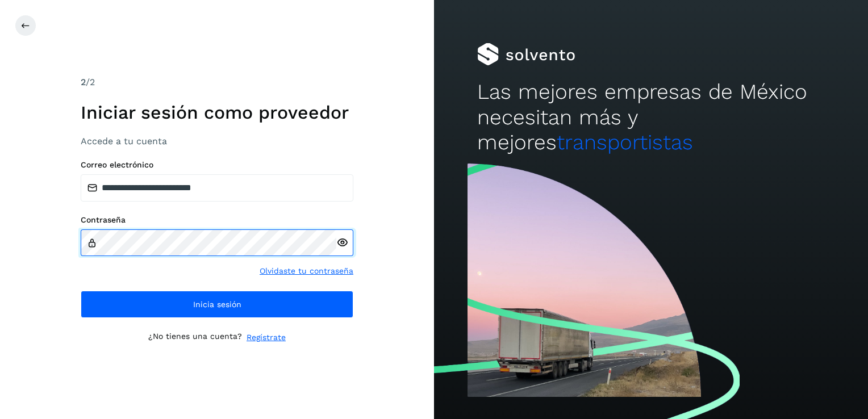 The width and height of the screenshot is (868, 419). Describe the element at coordinates (195, 337) in the screenshot. I see `p: ¿No tienes una cuenta?` at that location.